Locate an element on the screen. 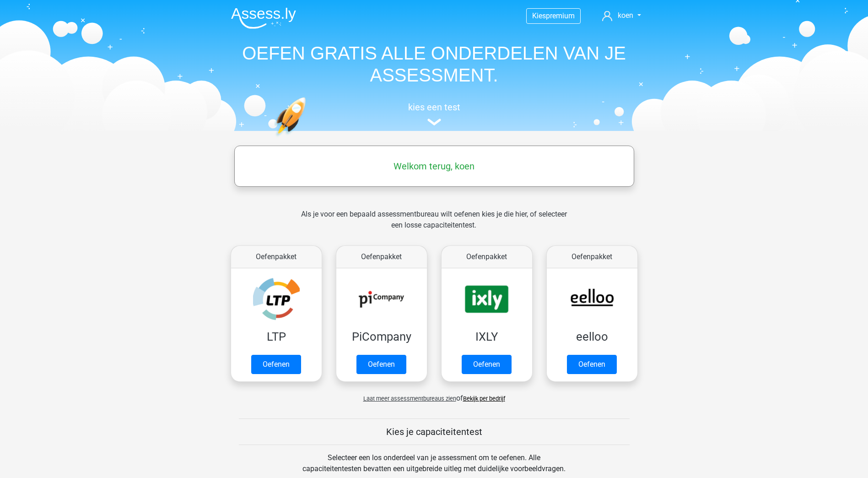 The height and width of the screenshot is (478, 868). a: Kiespremium is located at coordinates (554, 16).